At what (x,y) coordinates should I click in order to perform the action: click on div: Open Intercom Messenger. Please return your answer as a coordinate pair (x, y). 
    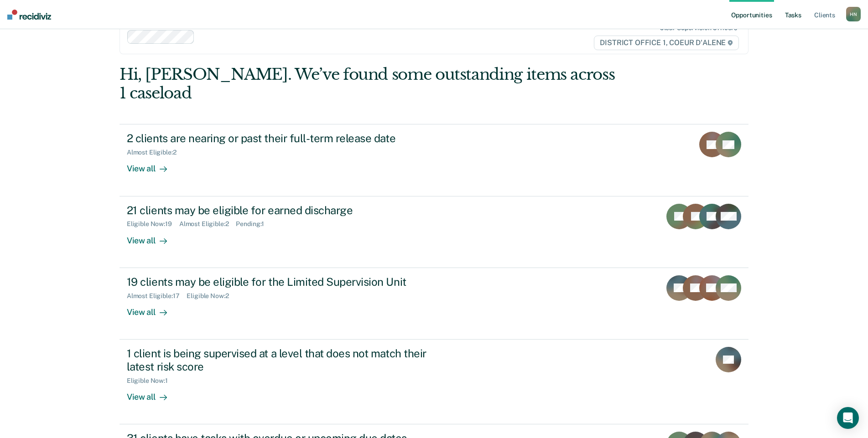
    Looking at the image, I should click on (848, 418).